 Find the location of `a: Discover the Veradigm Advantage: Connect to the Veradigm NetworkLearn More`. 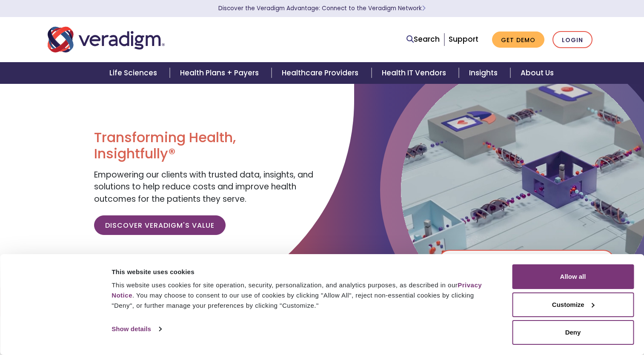

a: Discover the Veradigm Advantage: Connect to the Veradigm NetworkLearn More is located at coordinates (322, 8).